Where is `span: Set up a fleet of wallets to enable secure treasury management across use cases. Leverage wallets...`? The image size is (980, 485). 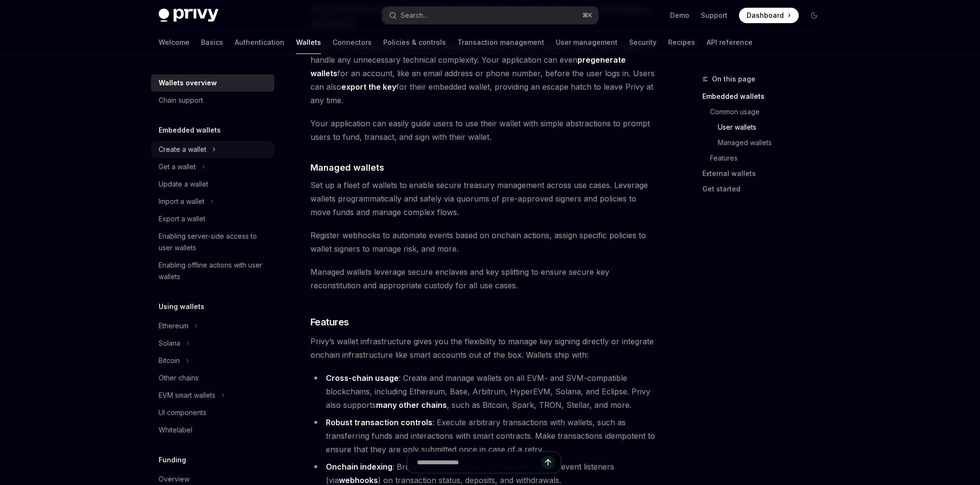
span: Set up a fleet of wallets to enable secure treasury management across use cases. Leverage wallets... is located at coordinates (484, 199).